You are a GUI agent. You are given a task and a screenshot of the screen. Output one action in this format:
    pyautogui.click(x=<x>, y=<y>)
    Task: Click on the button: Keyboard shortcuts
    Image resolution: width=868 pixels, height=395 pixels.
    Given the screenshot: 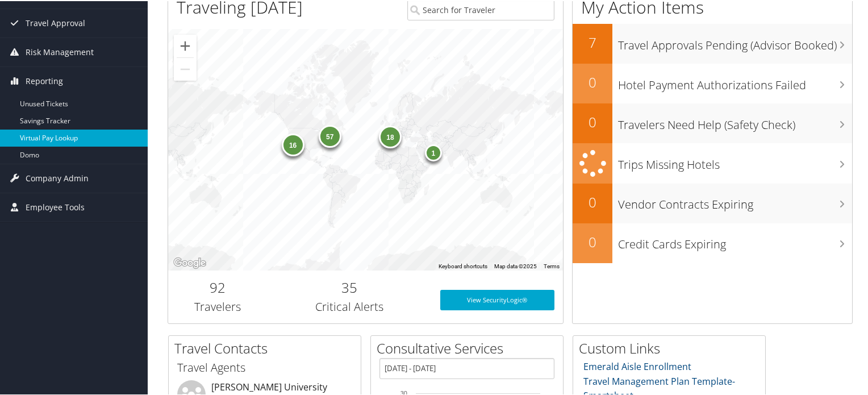 What is the action you would take?
    pyautogui.click(x=463, y=265)
    